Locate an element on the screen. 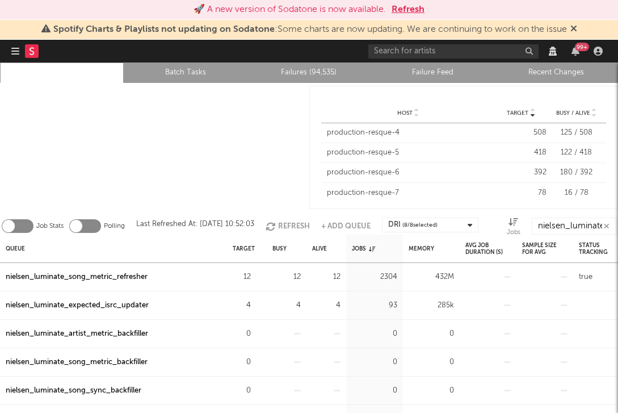 The image size is (618, 413). div: 180 / 392 is located at coordinates (576, 173).